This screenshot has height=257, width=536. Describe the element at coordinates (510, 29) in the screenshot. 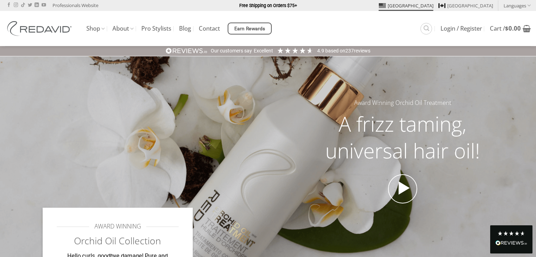

I see `a: View cart` at that location.